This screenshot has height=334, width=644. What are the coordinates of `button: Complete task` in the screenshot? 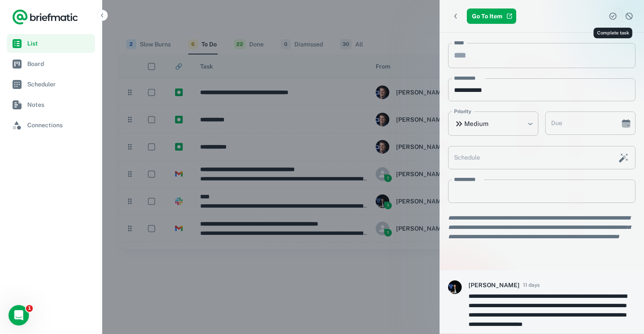 It's located at (613, 16).